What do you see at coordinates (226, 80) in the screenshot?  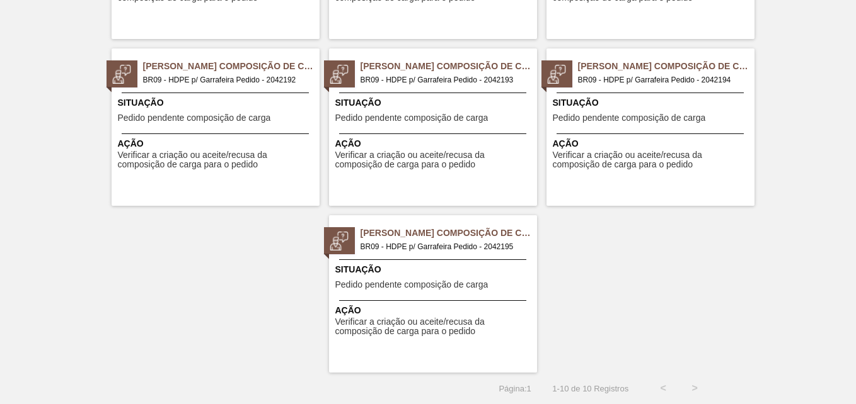 I see `span: BR09 - HDPE p/ Garrafeira Pedido - 2042192` at bounding box center [226, 80].